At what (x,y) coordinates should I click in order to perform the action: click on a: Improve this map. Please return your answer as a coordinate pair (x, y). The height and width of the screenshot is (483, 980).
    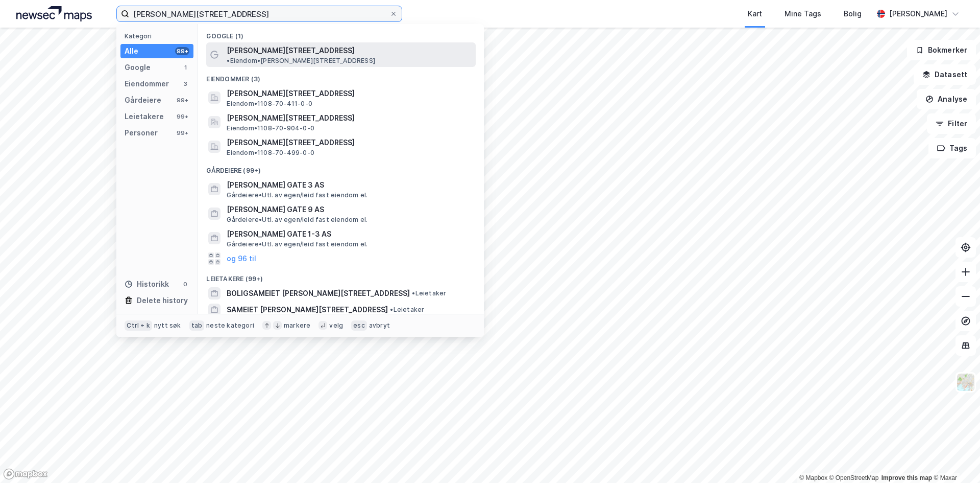
    Looking at the image, I should click on (907, 478).